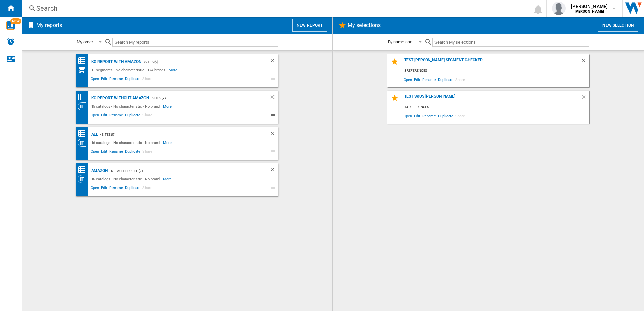 The image size is (644, 311). I want to click on div: My order, so click(85, 42).